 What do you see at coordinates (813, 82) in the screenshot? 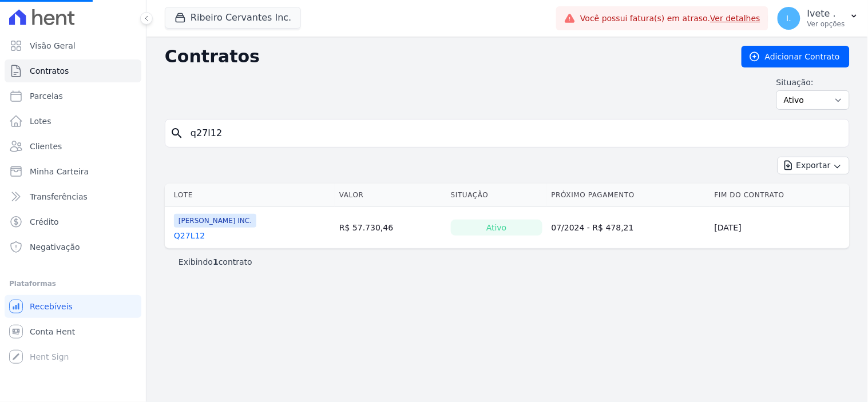
I see `label: Situação:` at bounding box center [813, 82].